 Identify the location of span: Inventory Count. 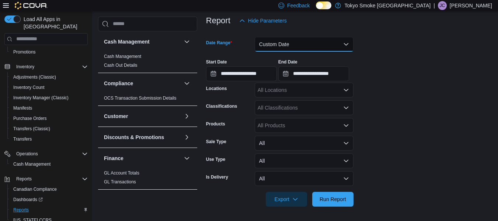
(49, 87).